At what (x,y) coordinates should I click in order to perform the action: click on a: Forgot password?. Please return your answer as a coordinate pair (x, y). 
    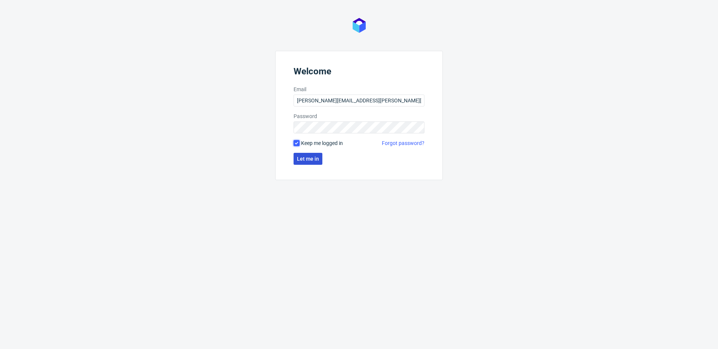
    Looking at the image, I should click on (403, 143).